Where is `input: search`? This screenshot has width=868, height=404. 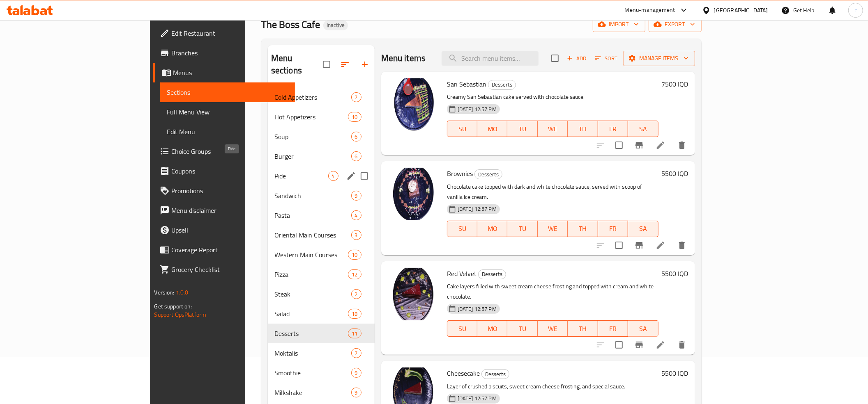
input: search is located at coordinates (490, 58).